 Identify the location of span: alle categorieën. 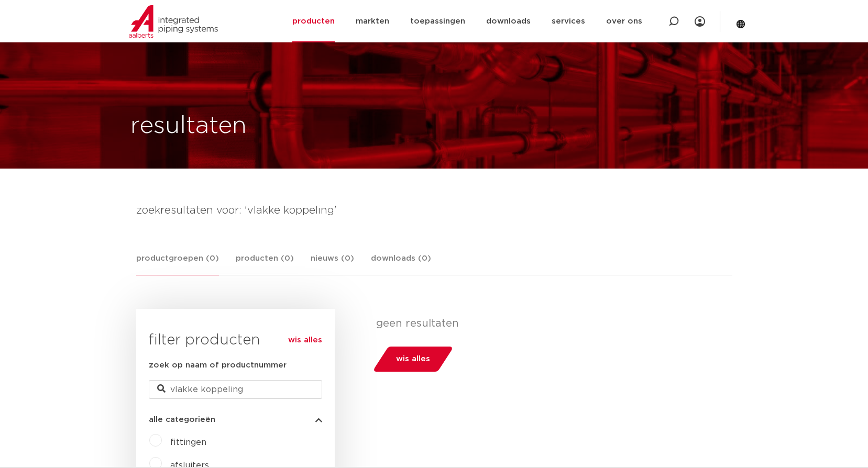
(182, 419).